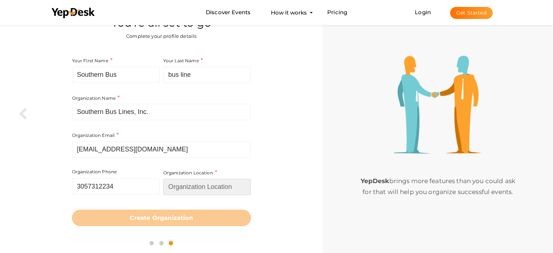 This screenshot has height=253, width=553. Describe the element at coordinates (437, 186) in the screenshot. I see `span: brings more features than you could ask for that will help you organize successful events.` at that location.